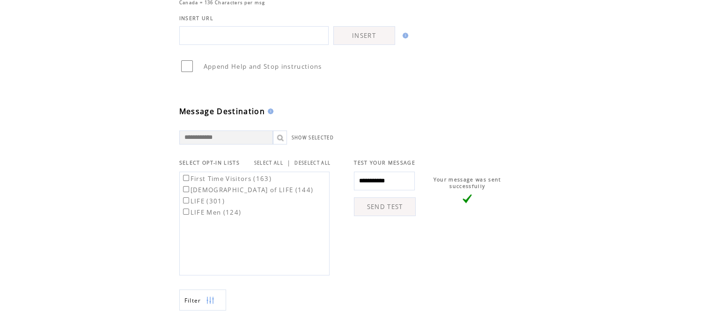 This screenshot has width=712, height=325. I want to click on a: Filter, so click(203, 300).